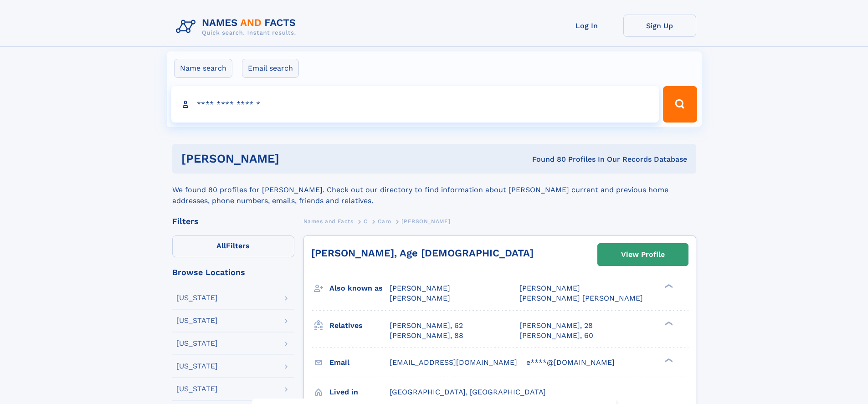  Describe the element at coordinates (546, 160) in the screenshot. I see `div: Found 80 Profiles In Our Records Database` at that location.